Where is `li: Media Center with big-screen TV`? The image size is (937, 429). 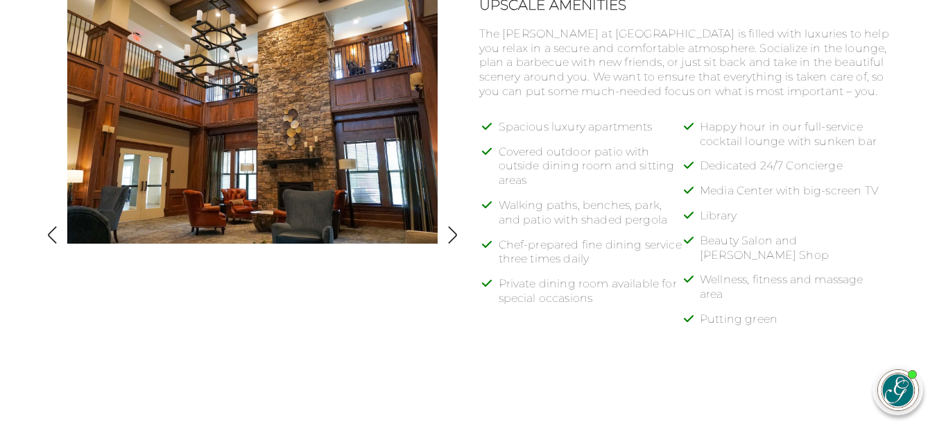 li: Media Center with big-screen TV is located at coordinates (795, 196).